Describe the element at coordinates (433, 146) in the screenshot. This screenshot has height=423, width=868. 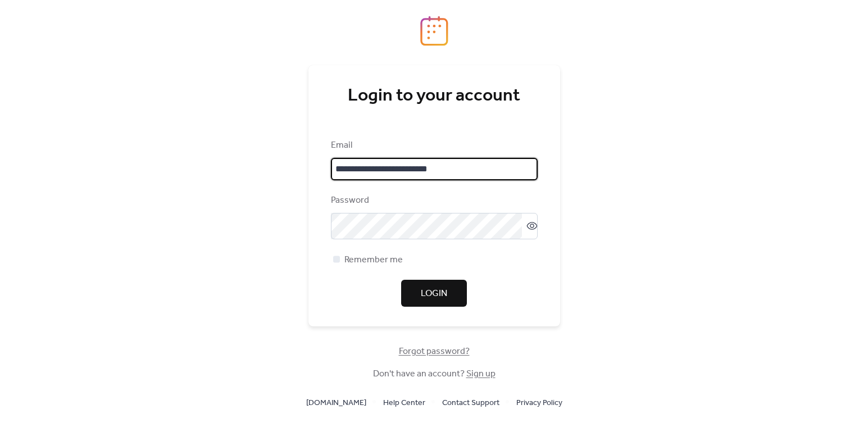
I see `div: Email` at that location.